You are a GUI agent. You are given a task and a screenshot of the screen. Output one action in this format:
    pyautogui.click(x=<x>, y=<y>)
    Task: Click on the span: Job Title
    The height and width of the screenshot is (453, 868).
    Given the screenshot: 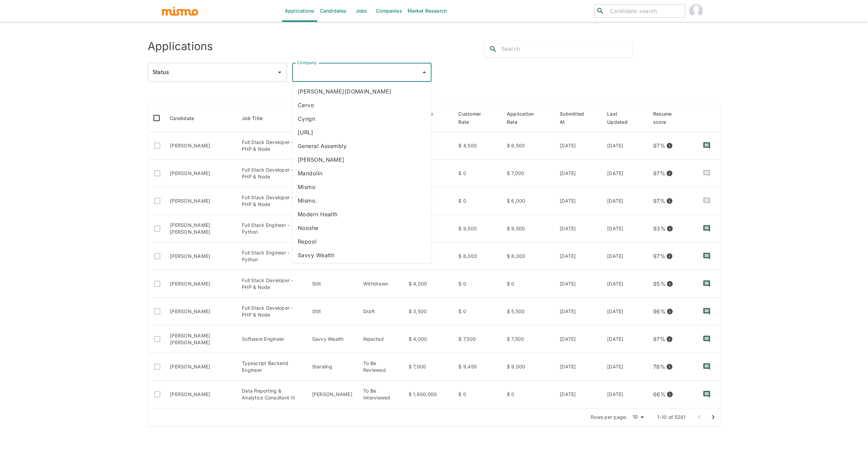 What is the action you would take?
    pyautogui.click(x=256, y=119)
    